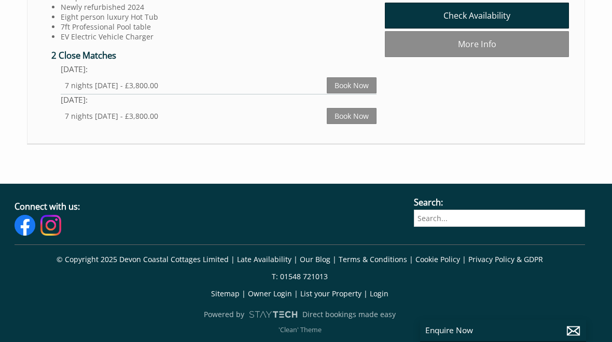 Image resolution: width=612 pixels, height=342 pixels. What do you see at coordinates (143, 259) in the screenshot?
I see `a: © Copyright 2025 Devon Coastal Cottages Limited` at bounding box center [143, 259].